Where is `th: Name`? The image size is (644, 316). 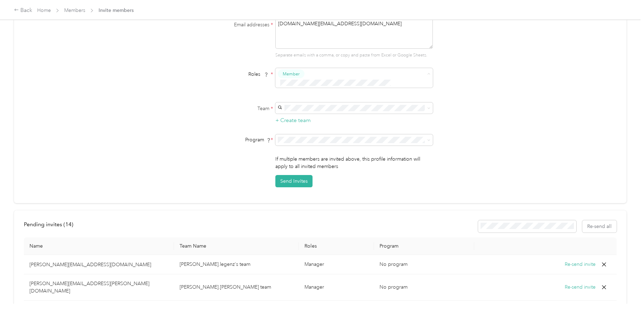 th: Name is located at coordinates (99, 246).